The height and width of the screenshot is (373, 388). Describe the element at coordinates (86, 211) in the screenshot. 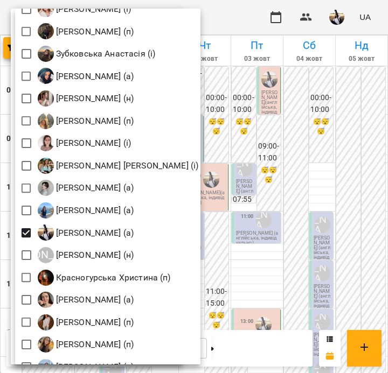

I see `div: Ковальовська Анастасія Вячеславівна (а)` at that location.